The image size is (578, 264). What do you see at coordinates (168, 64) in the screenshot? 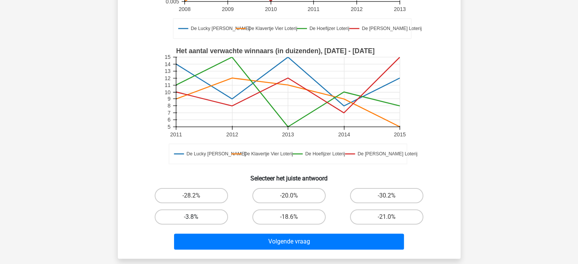
I see `text: 14` at bounding box center [168, 64].